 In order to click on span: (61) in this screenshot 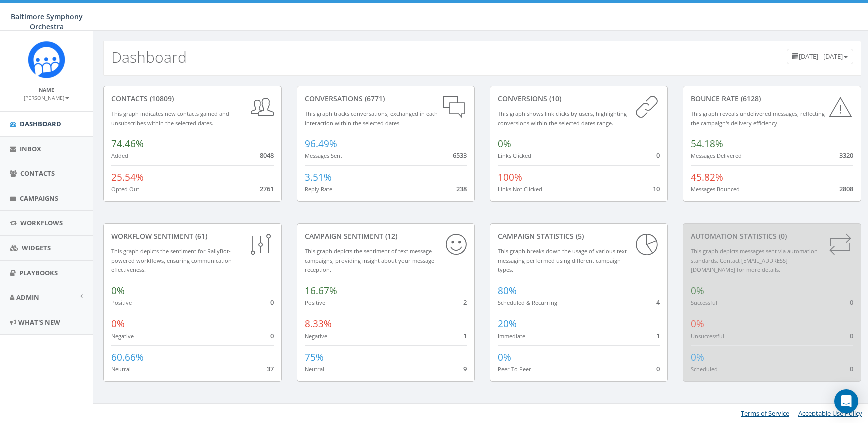, I will do `click(200, 236)`.